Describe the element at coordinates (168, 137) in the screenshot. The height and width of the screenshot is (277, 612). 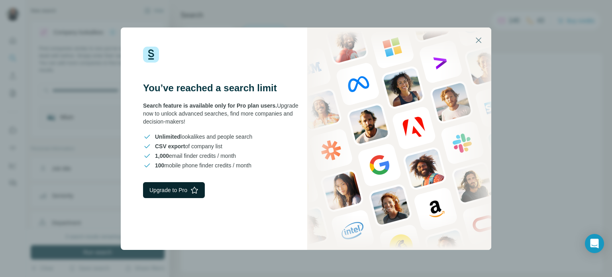
I see `span: Unlimited` at that location.